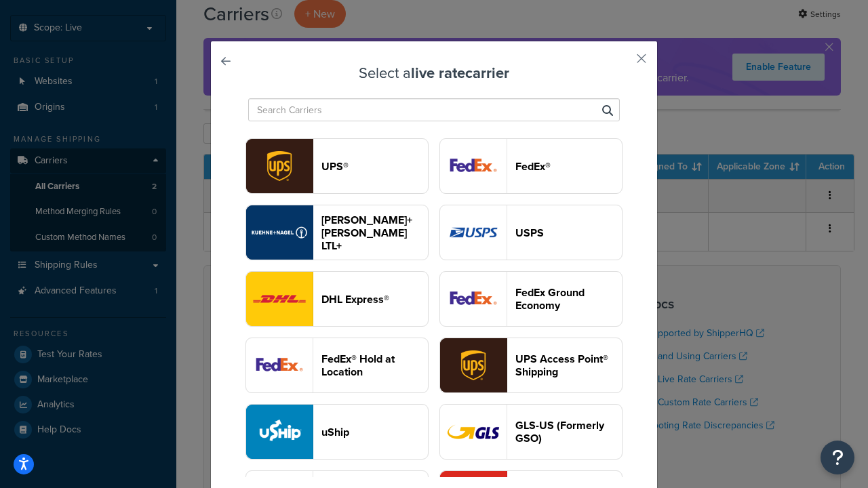 The width and height of the screenshot is (868, 488). What do you see at coordinates (375, 432) in the screenshot?
I see `header: uShip` at bounding box center [375, 432].